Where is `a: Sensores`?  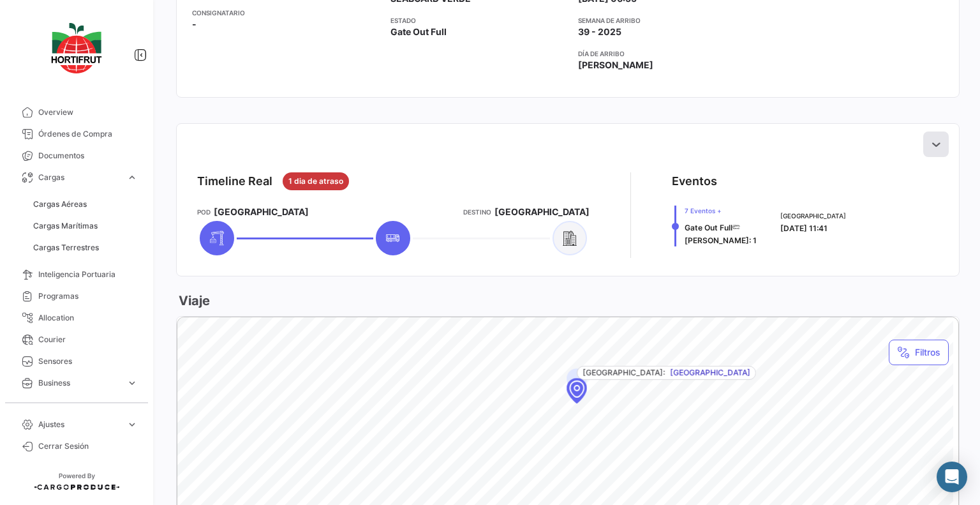 a: Sensores is located at coordinates (76, 361).